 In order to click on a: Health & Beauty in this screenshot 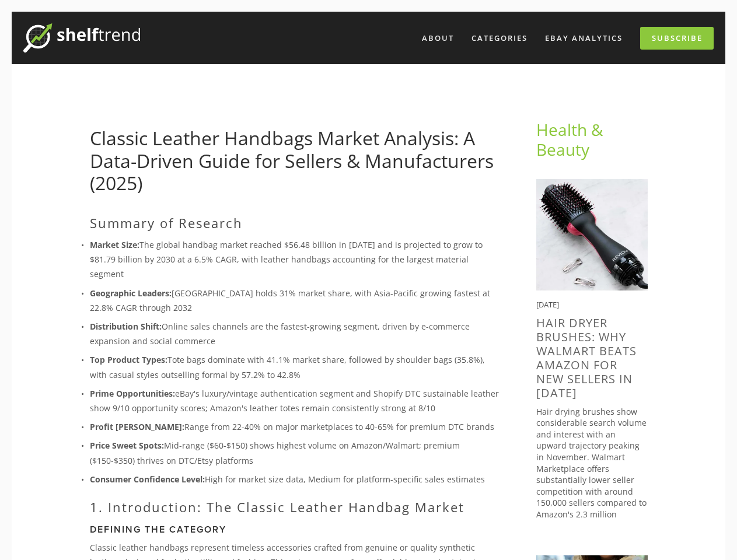, I will do `click(571, 139)`.